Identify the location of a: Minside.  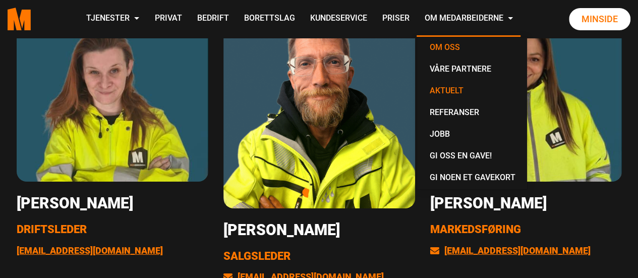
(599, 19).